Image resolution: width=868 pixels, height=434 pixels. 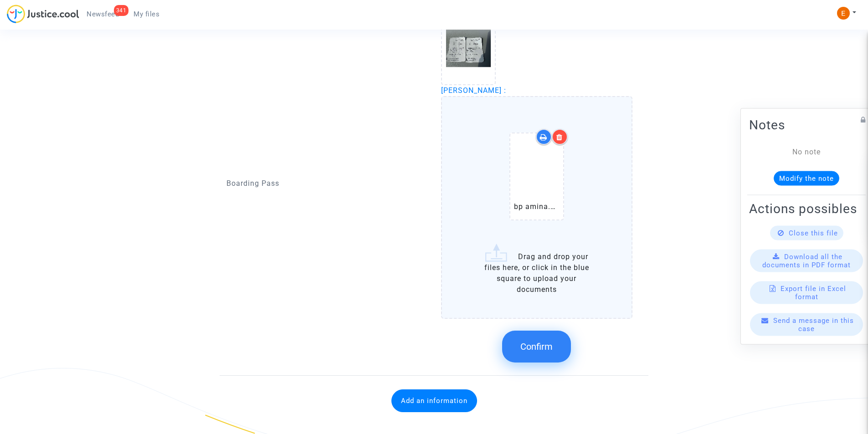 What do you see at coordinates (121, 10) in the screenshot?
I see `div: 341` at bounding box center [121, 10].